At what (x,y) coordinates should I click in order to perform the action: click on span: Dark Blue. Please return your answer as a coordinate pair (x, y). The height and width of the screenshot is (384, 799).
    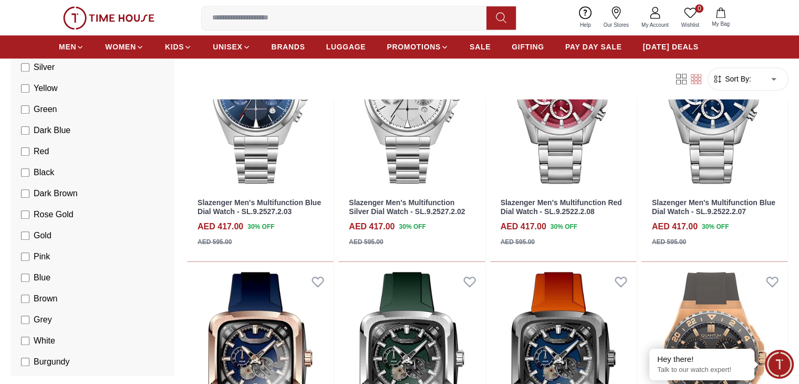
    Looking at the image, I should click on (52, 130).